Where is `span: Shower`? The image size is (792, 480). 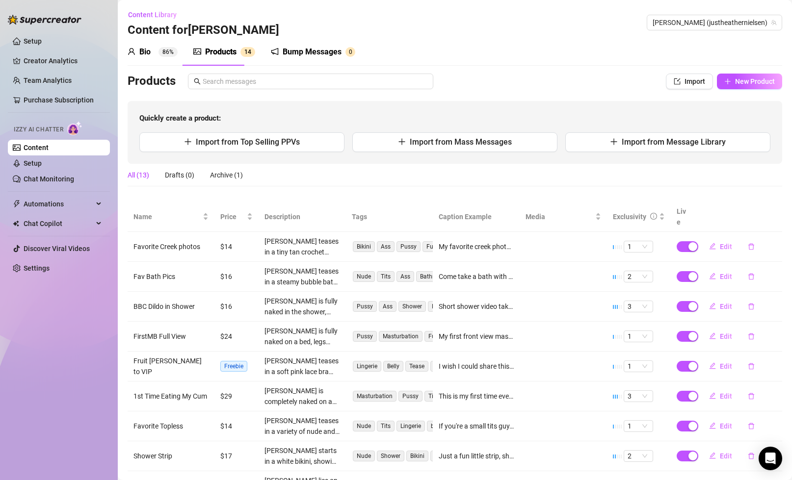
span: Shower is located at coordinates (412, 307).